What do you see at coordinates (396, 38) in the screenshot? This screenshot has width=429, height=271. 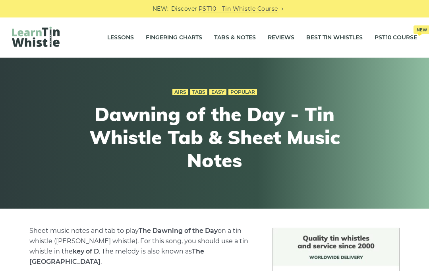 I see `a: PST10 CourseNew` at bounding box center [396, 38].